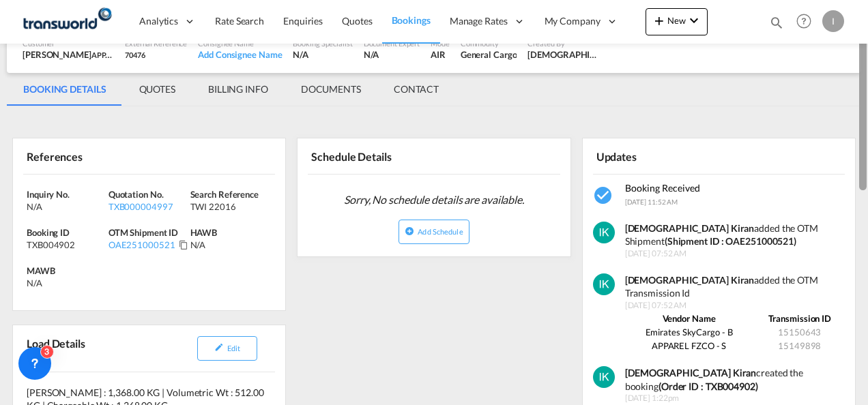 The height and width of the screenshot is (405, 868). I want to click on div: icon-magnify, so click(777, 25).